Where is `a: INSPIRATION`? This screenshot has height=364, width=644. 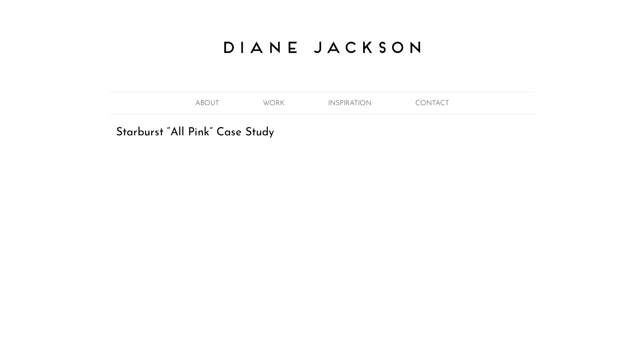 a: INSPIRATION is located at coordinates (350, 103).